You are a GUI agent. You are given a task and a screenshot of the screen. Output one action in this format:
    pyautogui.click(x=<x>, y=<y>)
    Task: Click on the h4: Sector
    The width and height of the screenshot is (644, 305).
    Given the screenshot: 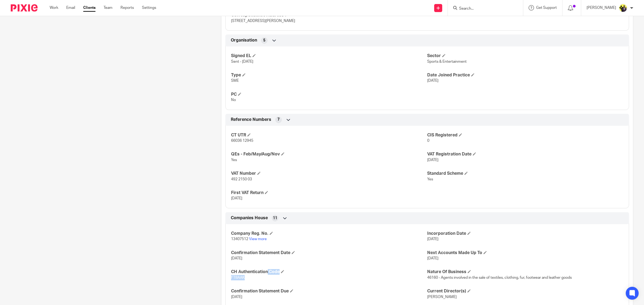 What is the action you would take?
    pyautogui.click(x=525, y=56)
    